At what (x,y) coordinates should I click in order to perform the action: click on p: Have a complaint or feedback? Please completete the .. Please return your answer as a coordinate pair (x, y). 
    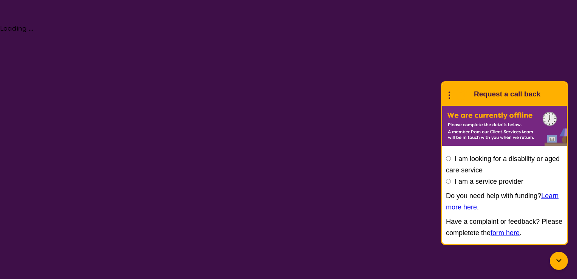
    Looking at the image, I should click on (504, 227).